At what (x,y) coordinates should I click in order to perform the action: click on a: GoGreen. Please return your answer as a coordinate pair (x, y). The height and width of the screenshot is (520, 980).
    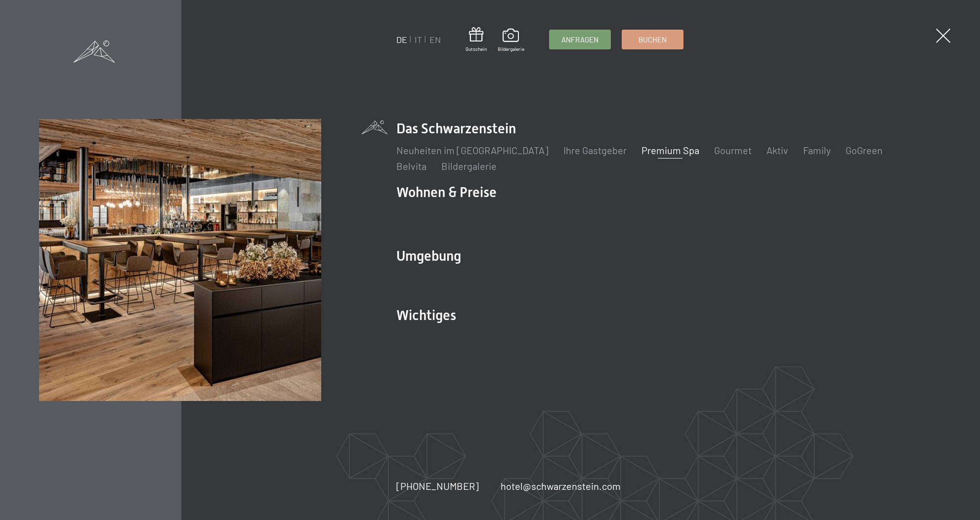
    Looking at the image, I should click on (863, 150).